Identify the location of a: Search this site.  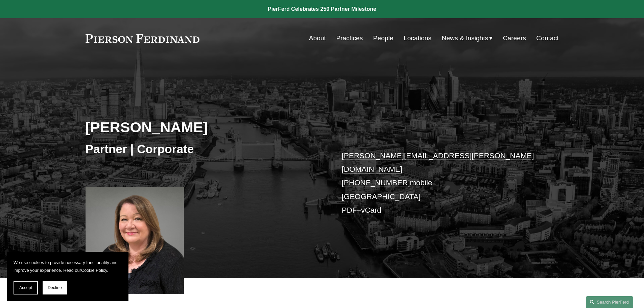
(609, 302).